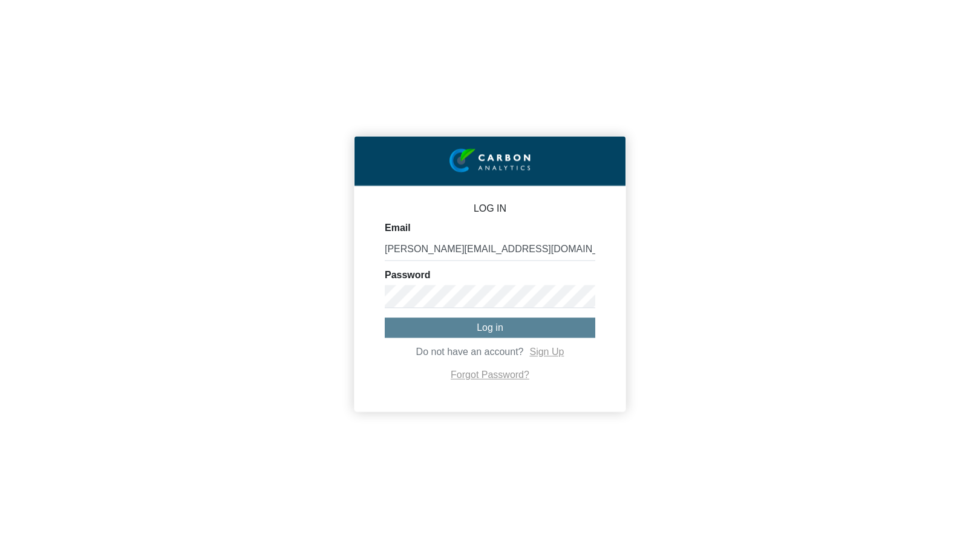  Describe the element at coordinates (490, 375) in the screenshot. I see `a: Forgot Password?` at that location.